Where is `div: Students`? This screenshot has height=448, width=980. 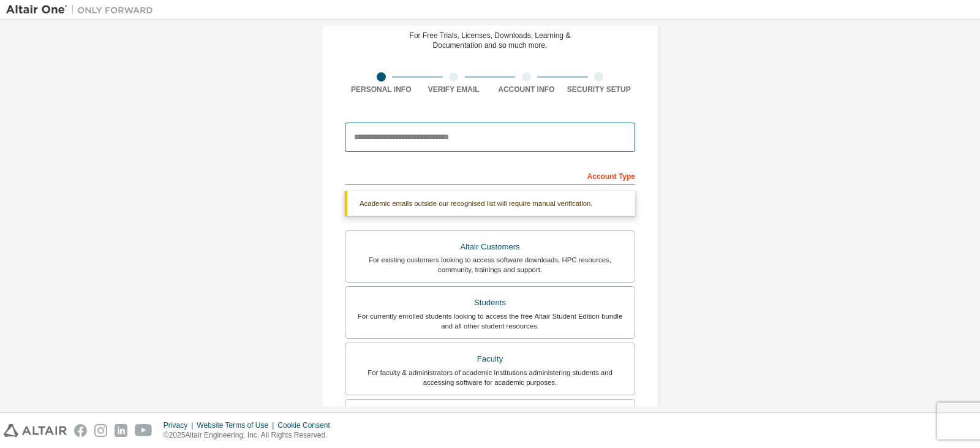
div: Students is located at coordinates (490, 303).